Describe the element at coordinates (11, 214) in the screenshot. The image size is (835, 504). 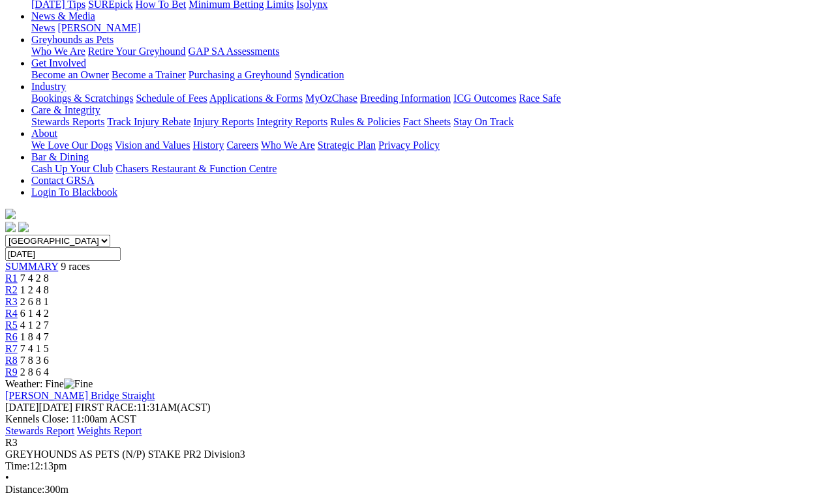
I see `img: logo-grsa-white.png` at that location.